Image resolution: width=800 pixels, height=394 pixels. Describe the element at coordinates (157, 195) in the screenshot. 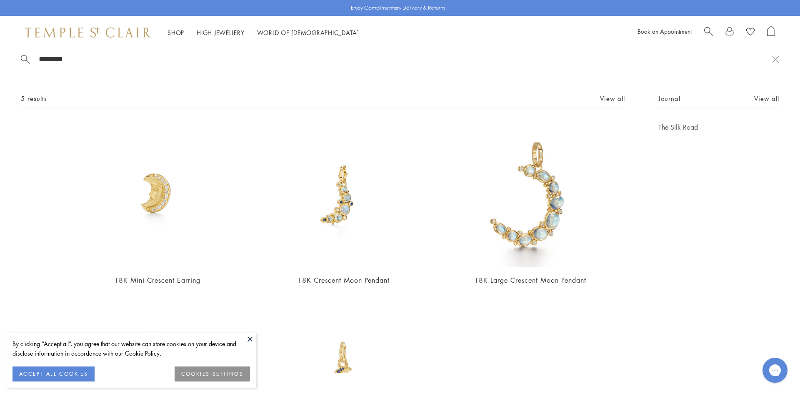

I see `img: E18105-MINICRES` at that location.